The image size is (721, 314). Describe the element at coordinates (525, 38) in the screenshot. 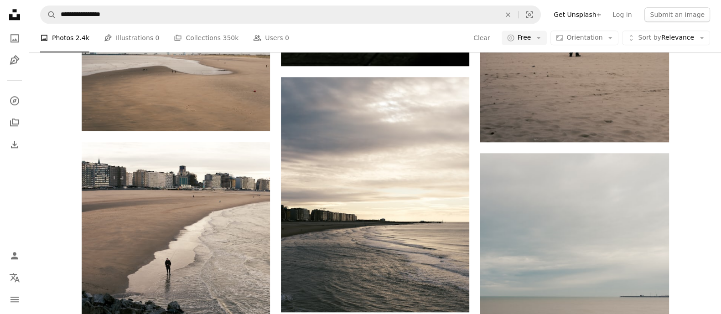

I see `span: Free` at that location.